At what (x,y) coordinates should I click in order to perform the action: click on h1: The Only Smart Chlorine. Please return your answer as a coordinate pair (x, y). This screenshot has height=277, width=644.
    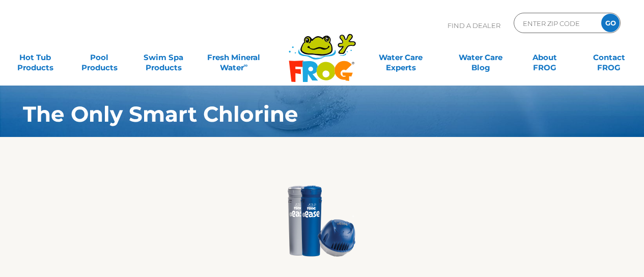
    Looking at the image, I should click on (298, 114).